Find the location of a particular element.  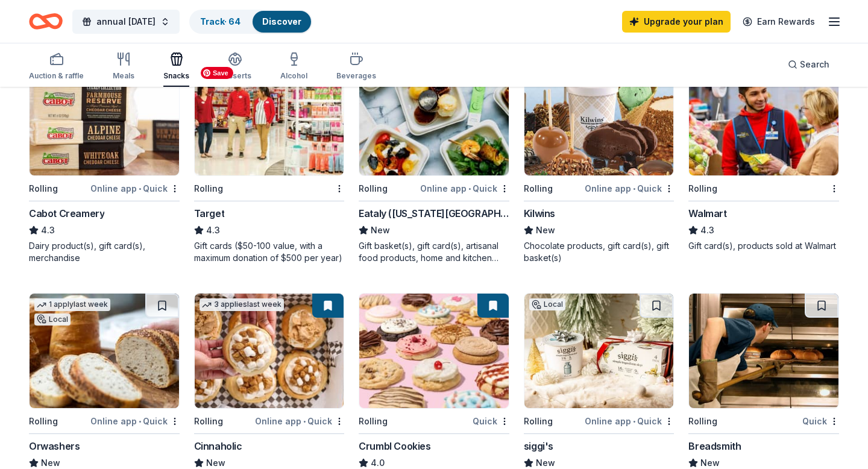

div: Cinnaholic is located at coordinates (218, 446).